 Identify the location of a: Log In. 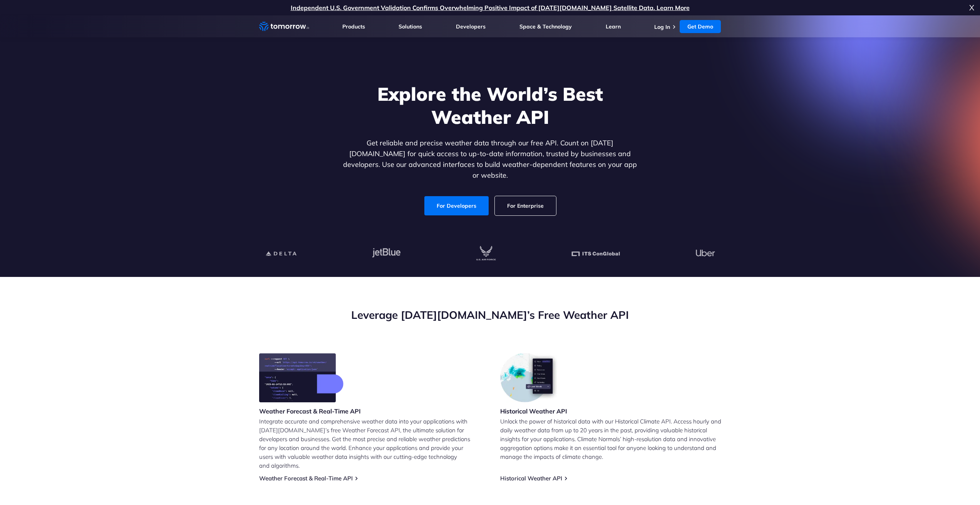
(662, 27).